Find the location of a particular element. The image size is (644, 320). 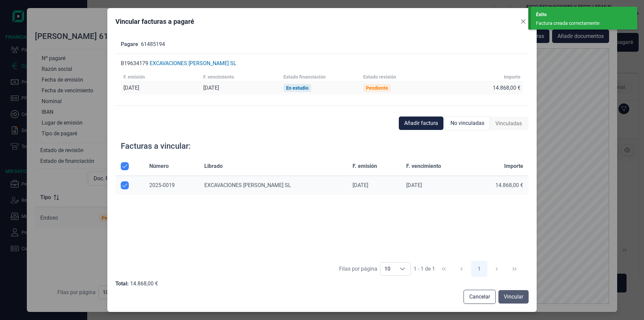

button: Last Page is located at coordinates (514, 269).